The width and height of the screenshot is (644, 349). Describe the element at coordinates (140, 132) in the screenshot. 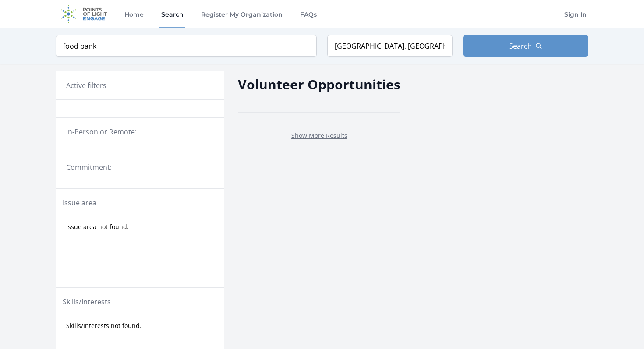

I see `legend: In-Person or Remote:` at that location.